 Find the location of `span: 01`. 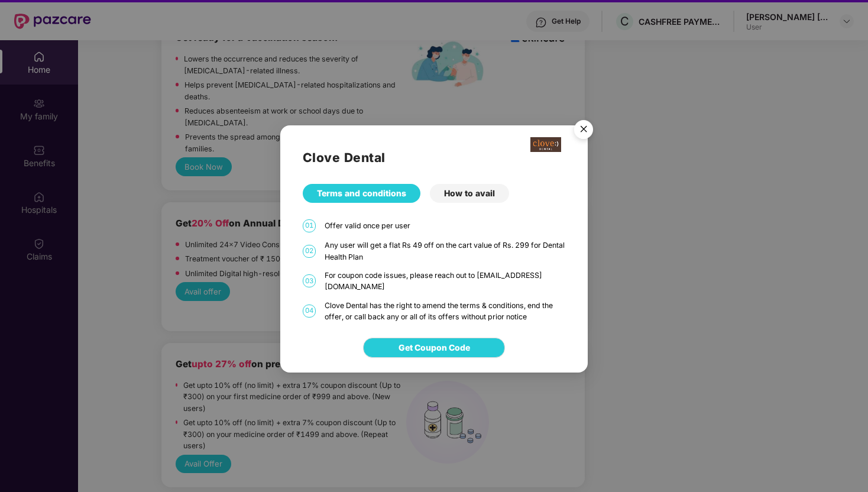

span: 01 is located at coordinates (309, 226).